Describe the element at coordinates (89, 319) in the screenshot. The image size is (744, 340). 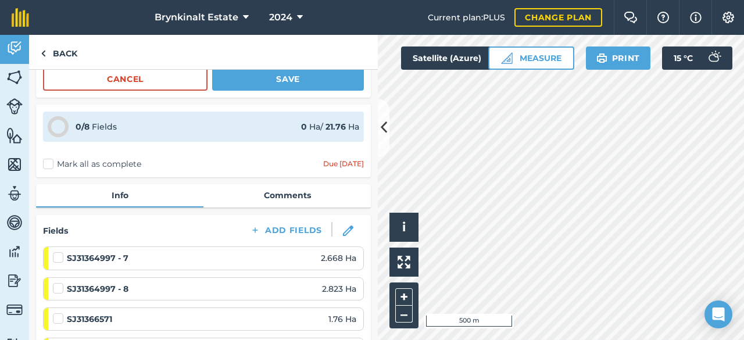
I see `strong: SJ31366571` at that location.